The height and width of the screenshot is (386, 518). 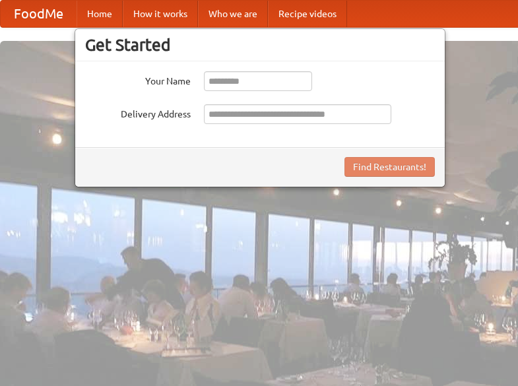 What do you see at coordinates (100, 14) in the screenshot?
I see `a: Home` at bounding box center [100, 14].